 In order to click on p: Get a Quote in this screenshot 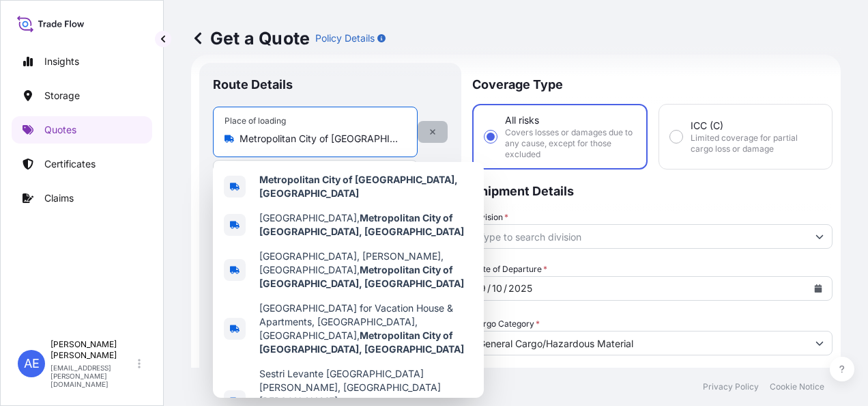, I will do `click(251, 38)`.